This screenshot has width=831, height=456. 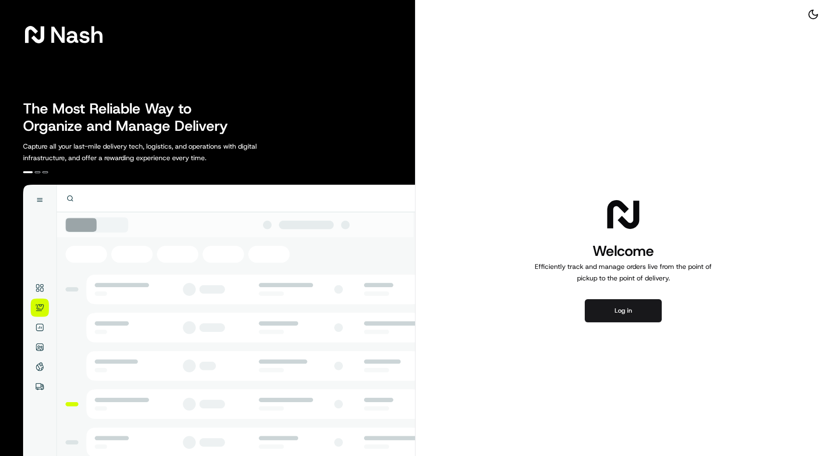 I want to click on span: Nash, so click(x=76, y=35).